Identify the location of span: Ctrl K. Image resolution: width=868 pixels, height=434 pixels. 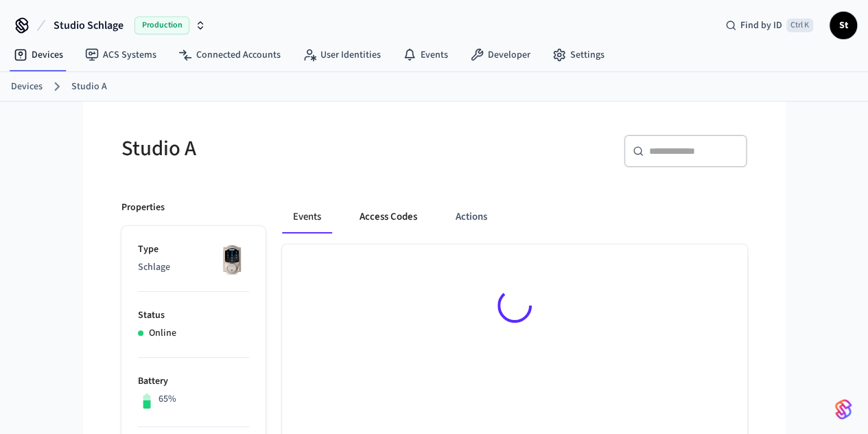
(800, 26).